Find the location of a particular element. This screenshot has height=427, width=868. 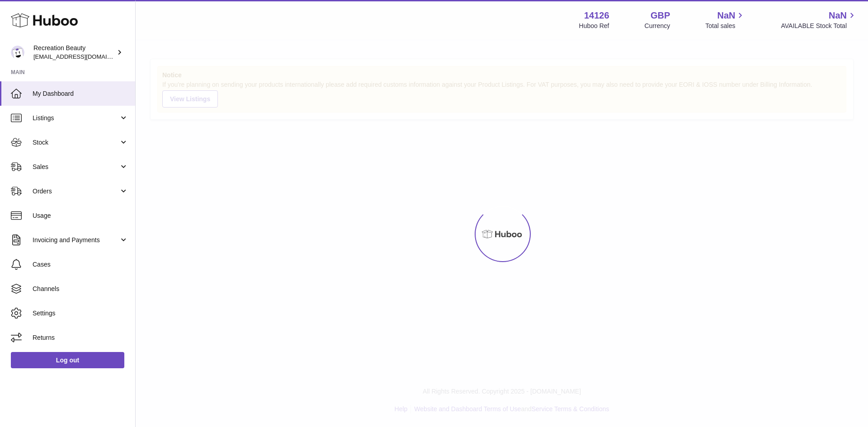

span: Sales is located at coordinates (75, 167).